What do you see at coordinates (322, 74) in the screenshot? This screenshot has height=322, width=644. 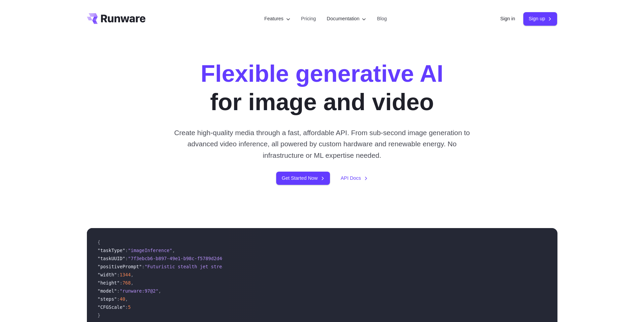 I see `strong: Flexible generative AI` at bounding box center [322, 74].